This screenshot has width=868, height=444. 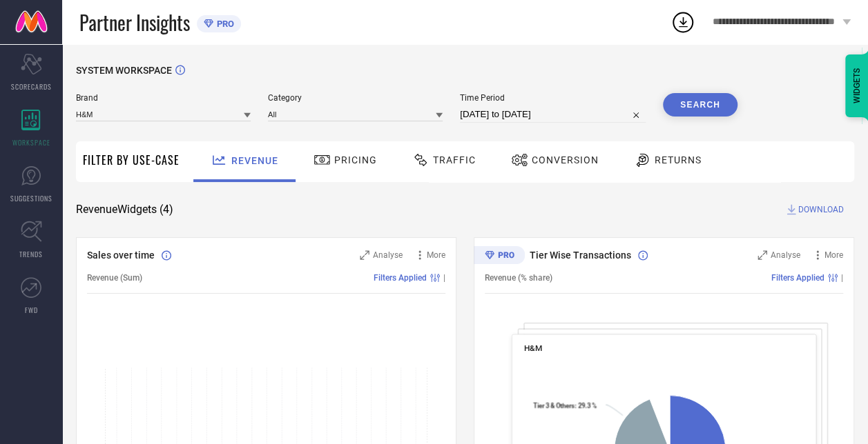 What do you see at coordinates (499, 257) in the screenshot?
I see `div: Premium` at bounding box center [499, 257].